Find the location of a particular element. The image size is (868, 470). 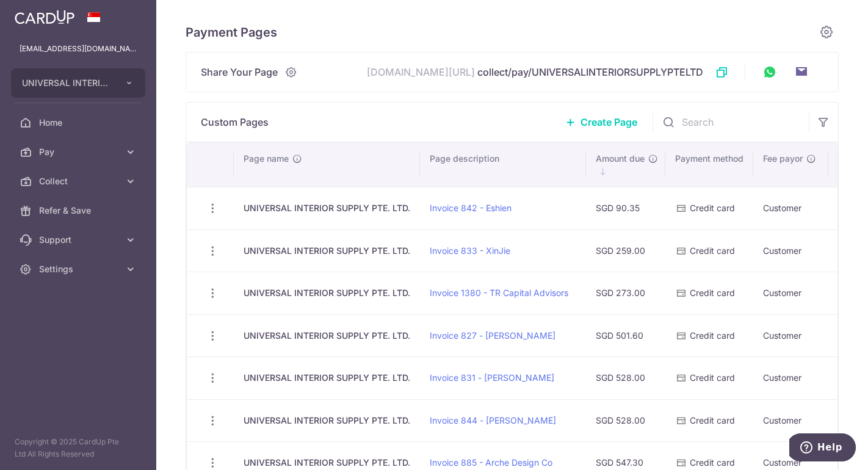

td: SGD 501.60 is located at coordinates (626, 335).